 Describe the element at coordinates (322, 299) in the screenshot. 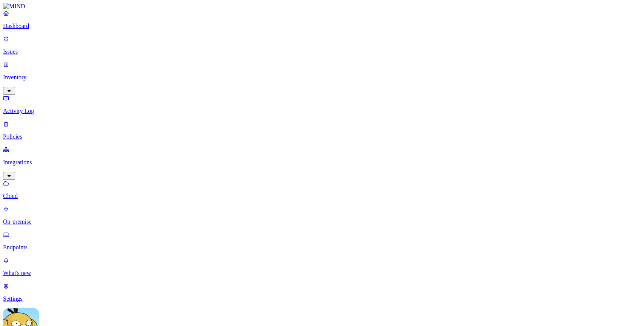

I see `p: Settings` at that location.